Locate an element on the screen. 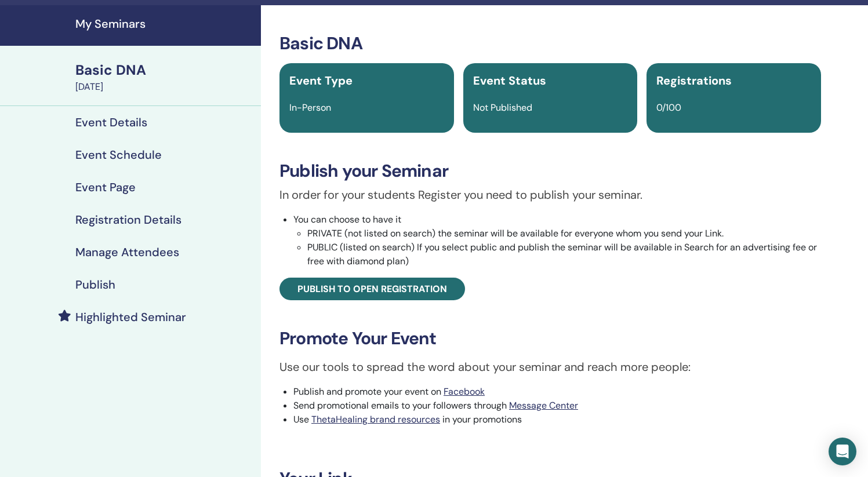 The height and width of the screenshot is (477, 868). h4: Highlighted Seminar is located at coordinates (130, 317).